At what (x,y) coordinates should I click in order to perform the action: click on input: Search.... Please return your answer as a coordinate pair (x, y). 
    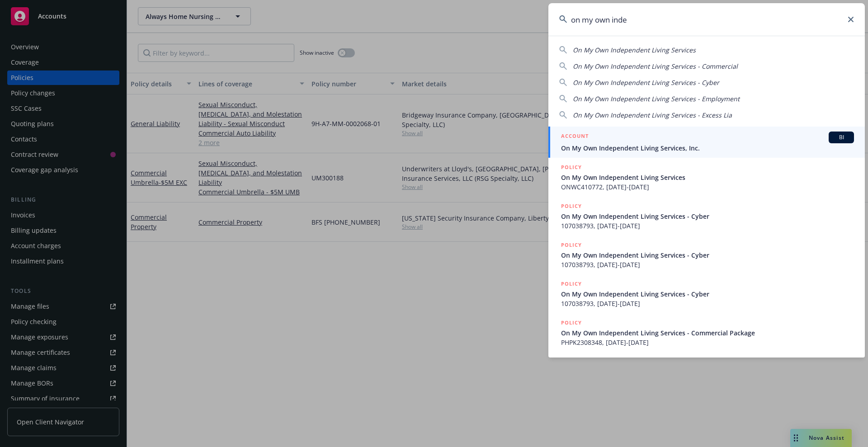
    Looking at the image, I should click on (707, 19).